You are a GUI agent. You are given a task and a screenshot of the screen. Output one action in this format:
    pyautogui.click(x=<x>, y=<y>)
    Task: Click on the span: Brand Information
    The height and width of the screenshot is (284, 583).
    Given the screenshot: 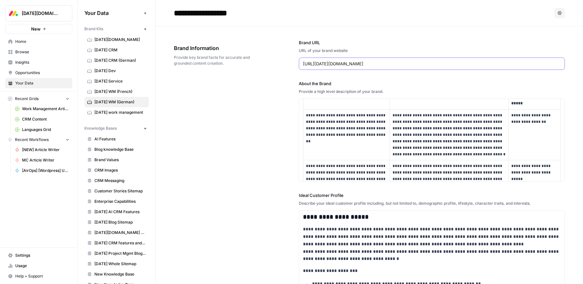 What is the action you would take?
    pyautogui.click(x=218, y=48)
    